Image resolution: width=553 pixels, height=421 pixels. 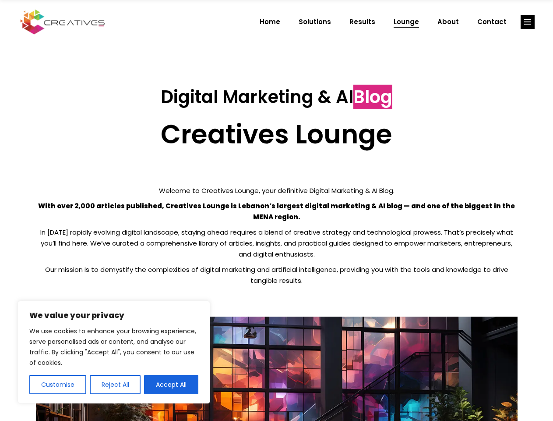 What do you see at coordinates (114, 347) in the screenshot?
I see `p: We use cookies to enhance your browsing experience, serve personalised ads or content, and analys...` at bounding box center [114, 347].